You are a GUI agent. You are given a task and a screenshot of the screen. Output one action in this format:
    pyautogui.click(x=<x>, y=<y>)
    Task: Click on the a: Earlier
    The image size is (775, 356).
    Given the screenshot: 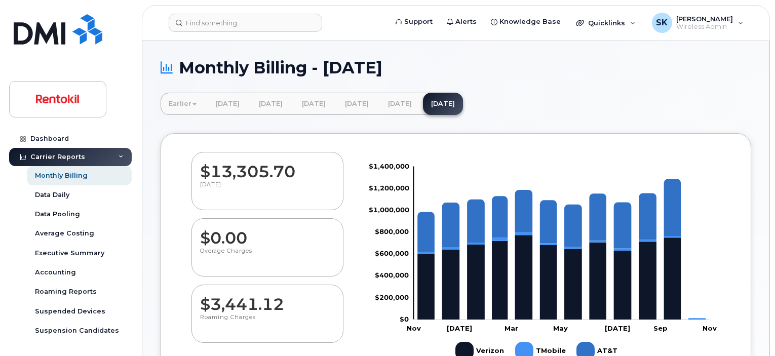 What is the action you would take?
    pyautogui.click(x=182, y=104)
    